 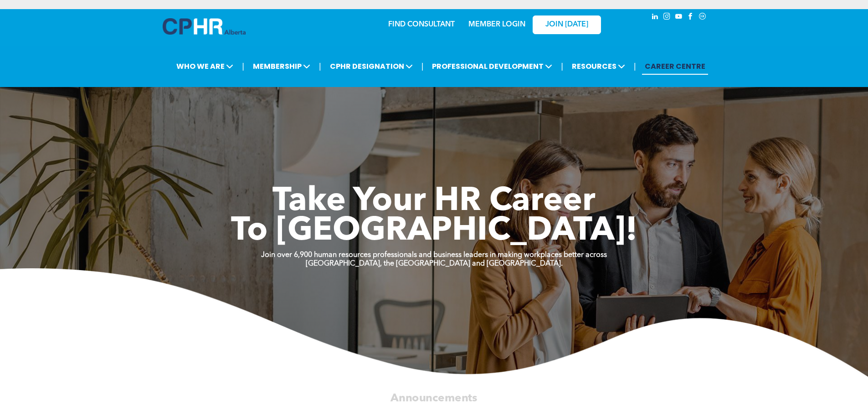 What do you see at coordinates (598, 66) in the screenshot?
I see `span: RESOURCES` at bounding box center [598, 66].